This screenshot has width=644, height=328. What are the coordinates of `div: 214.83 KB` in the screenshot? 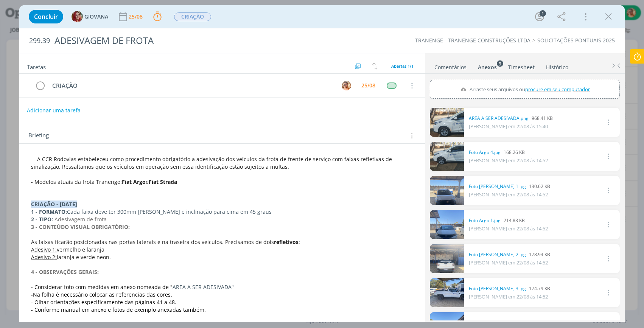 It's located at (508, 221).